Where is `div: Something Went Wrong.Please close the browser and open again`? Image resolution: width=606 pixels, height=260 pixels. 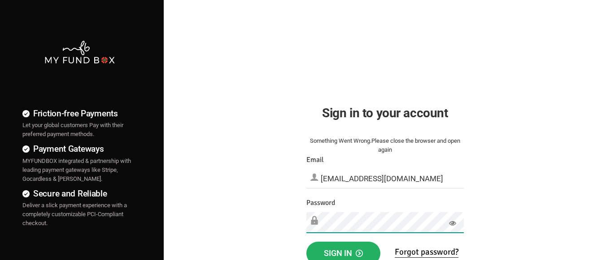 div: Something Went Wrong.Please close the browser and open again is located at coordinates (385, 146).